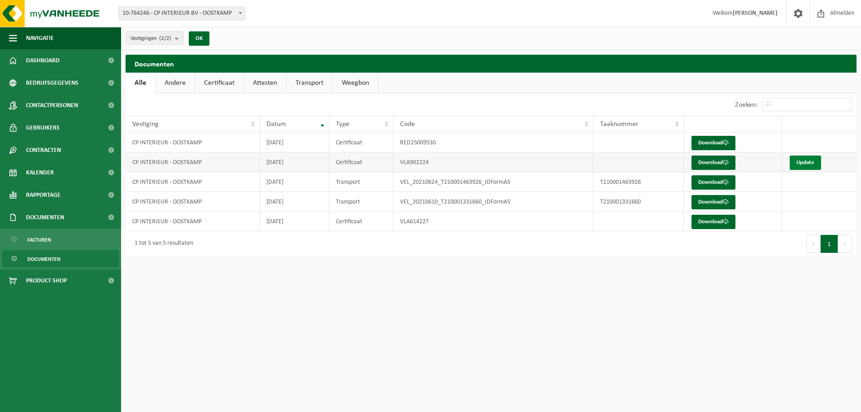 Image resolution: width=861 pixels, height=412 pixels. What do you see at coordinates (43, 150) in the screenshot?
I see `span: Contracten` at bounding box center [43, 150].